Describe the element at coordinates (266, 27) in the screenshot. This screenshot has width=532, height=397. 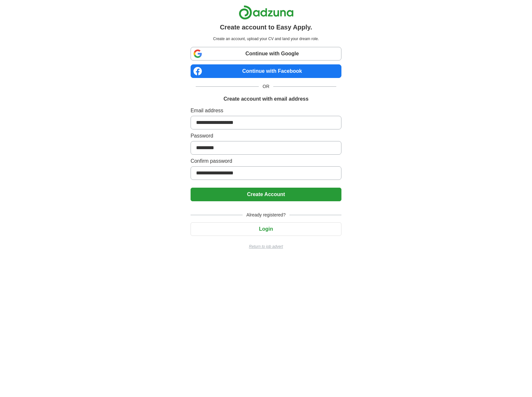
I see `h1: Create account to Easy Apply.` at that location.